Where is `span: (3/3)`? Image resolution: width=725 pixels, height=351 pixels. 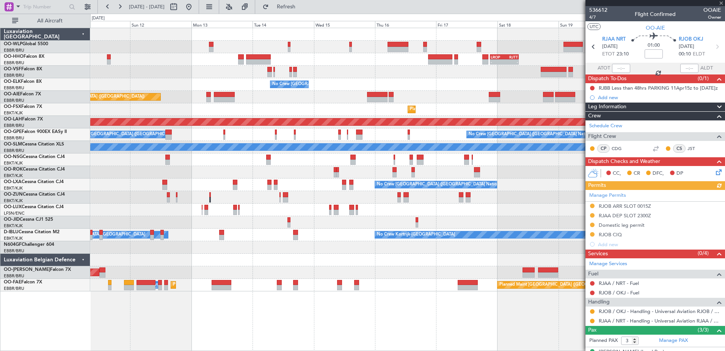 span: (3/3) is located at coordinates (703, 329).